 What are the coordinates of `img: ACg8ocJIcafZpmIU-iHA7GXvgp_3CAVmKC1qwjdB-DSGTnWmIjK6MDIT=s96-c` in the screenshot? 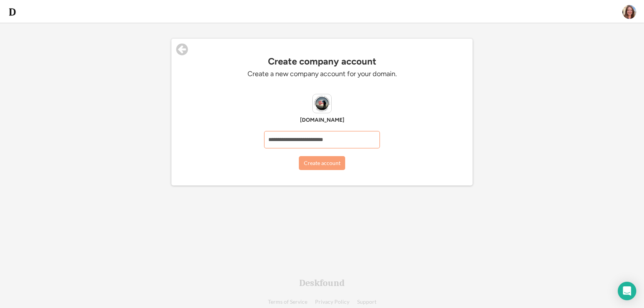 It's located at (629, 12).